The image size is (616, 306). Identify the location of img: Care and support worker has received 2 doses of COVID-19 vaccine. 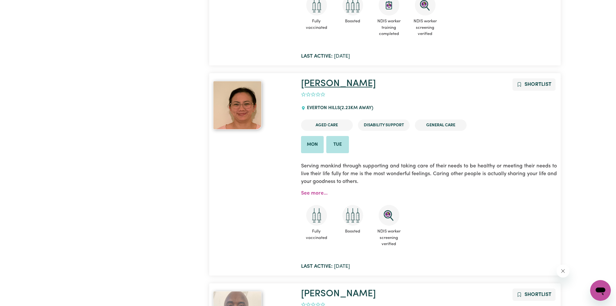
(316, 215).